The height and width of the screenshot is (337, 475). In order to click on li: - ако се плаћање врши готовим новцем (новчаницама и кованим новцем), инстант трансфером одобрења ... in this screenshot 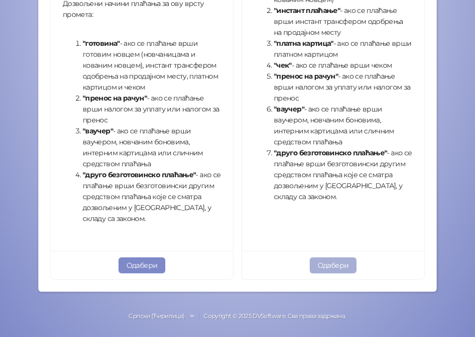, I will do `click(152, 65)`.